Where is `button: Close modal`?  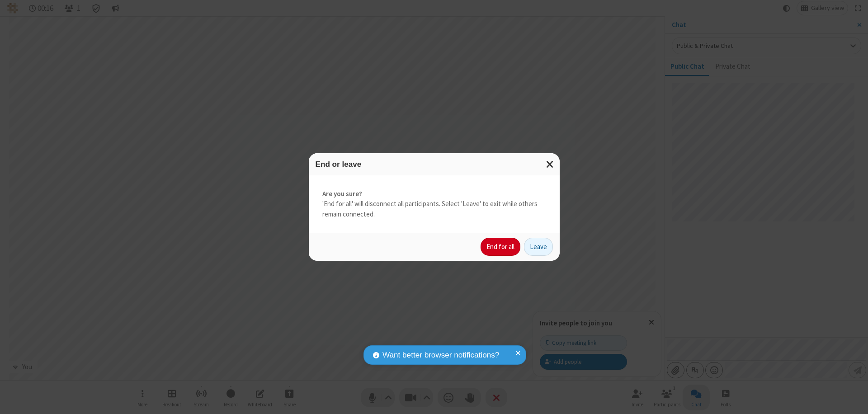 button: Close modal is located at coordinates (551, 164).